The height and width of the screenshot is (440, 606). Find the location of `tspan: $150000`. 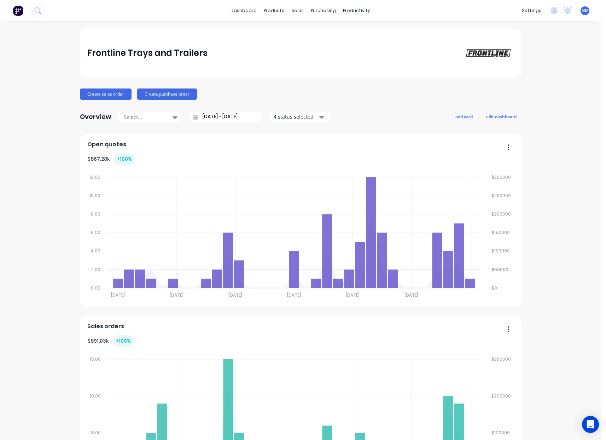

tspan: $150000 is located at coordinates (501, 232).